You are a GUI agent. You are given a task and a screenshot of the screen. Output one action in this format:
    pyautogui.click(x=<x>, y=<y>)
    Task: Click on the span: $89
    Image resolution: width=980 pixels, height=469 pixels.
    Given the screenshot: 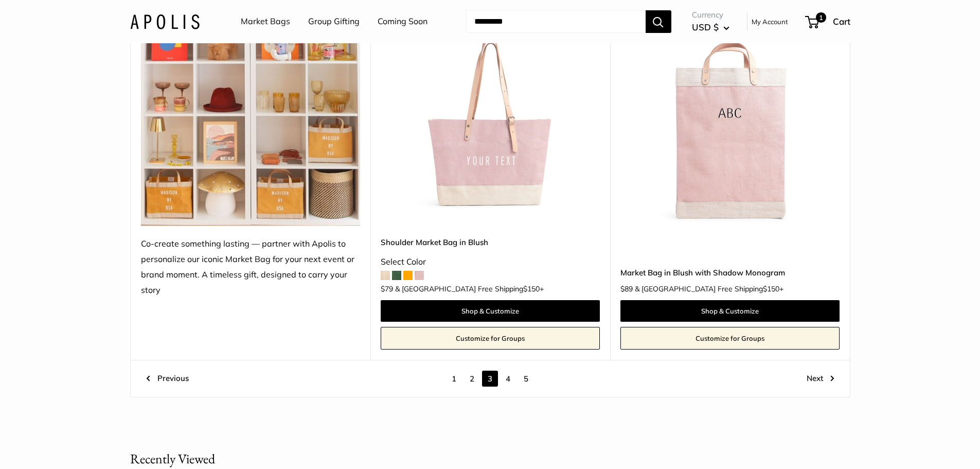 What is the action you would take?
    pyautogui.click(x=627, y=289)
    